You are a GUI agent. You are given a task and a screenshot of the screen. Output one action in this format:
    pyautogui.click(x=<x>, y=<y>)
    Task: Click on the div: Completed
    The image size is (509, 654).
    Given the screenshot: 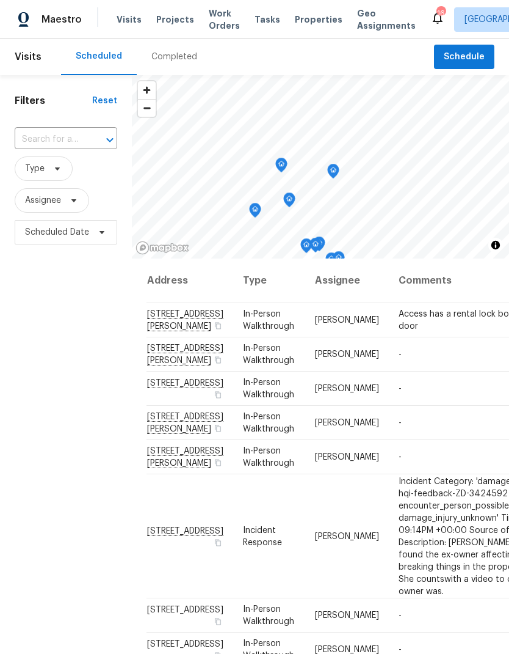 What is the action you would take?
    pyautogui.click(x=174, y=57)
    